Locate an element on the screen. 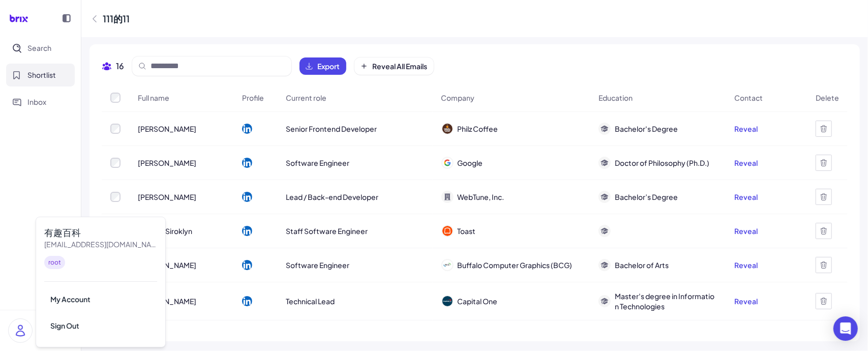 This screenshot has height=351, width=868. span: Current role is located at coordinates (306, 98).